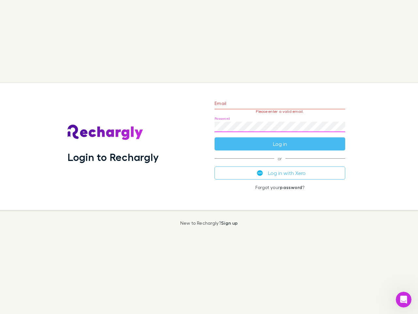 This screenshot has height=314, width=418. I want to click on p: Forgot your ?, so click(280, 187).